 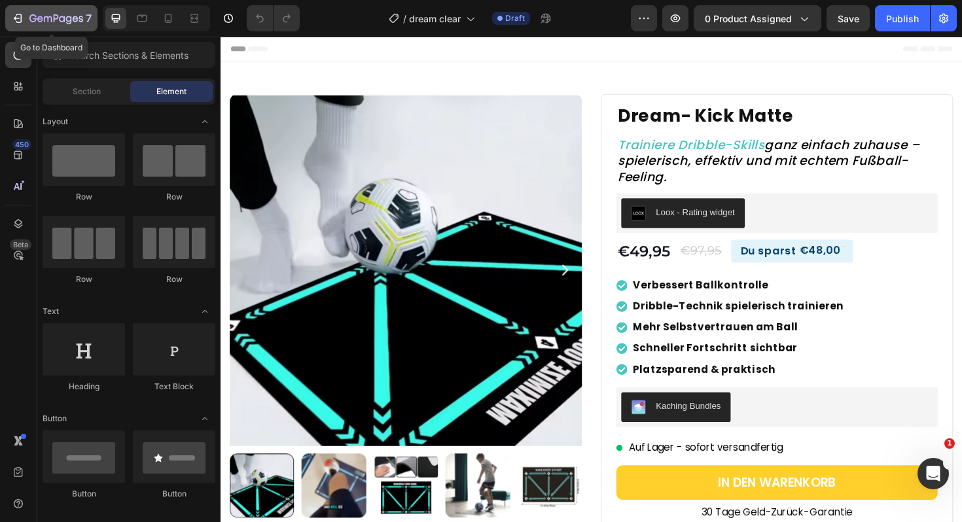 What do you see at coordinates (171, 92) in the screenshot?
I see `span: Element` at bounding box center [171, 92].